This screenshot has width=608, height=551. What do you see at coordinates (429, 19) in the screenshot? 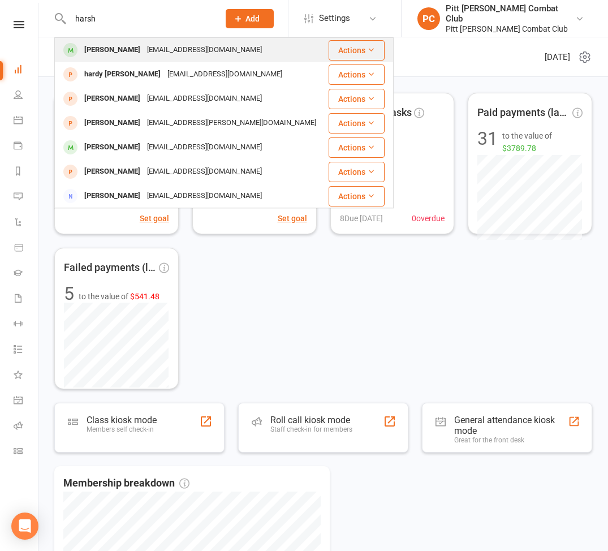
I see `div: PC` at bounding box center [429, 19].